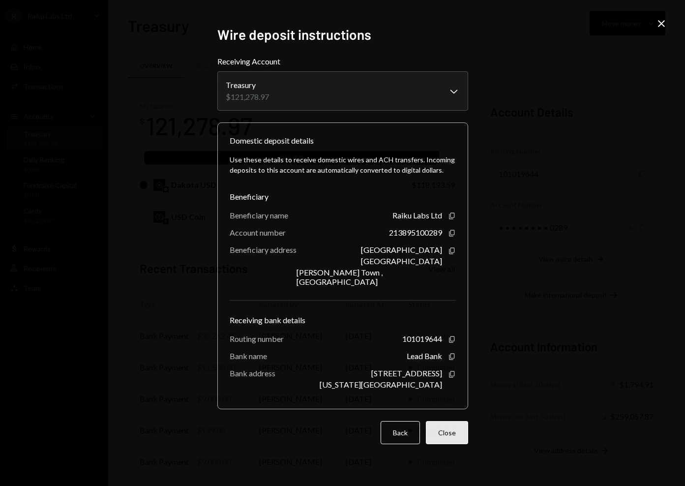 The width and height of the screenshot is (685, 486). What do you see at coordinates (343, 165) in the screenshot?
I see `div: Use these details to receive domestic wires and ACH transfers. Incoming deposits to this account ...` at bounding box center [343, 165].